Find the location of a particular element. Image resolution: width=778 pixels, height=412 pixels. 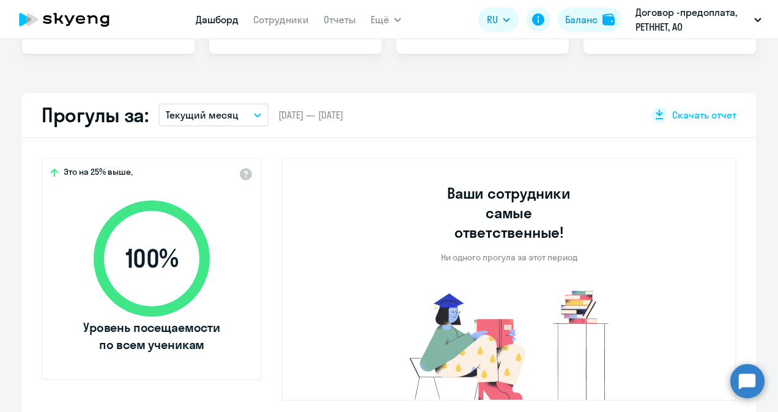

span: Уровень посещаемости по всем ученикам is located at coordinates (152, 337).